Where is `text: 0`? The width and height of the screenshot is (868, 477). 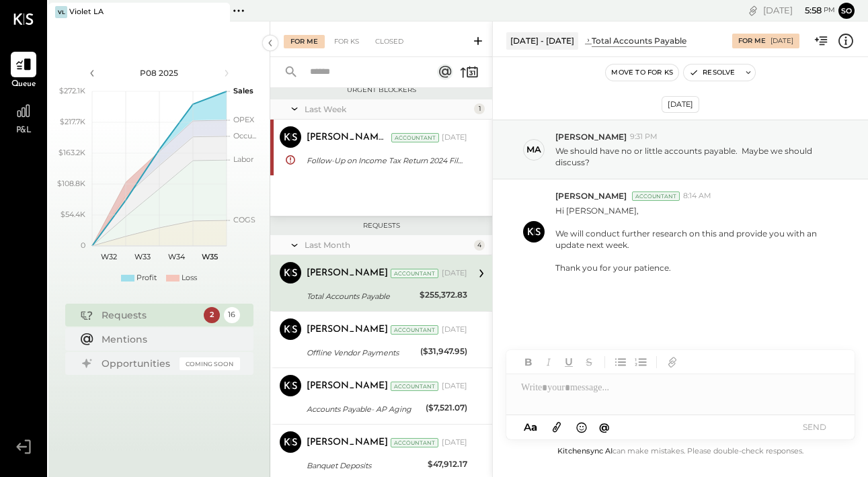
text: 0 is located at coordinates (83, 245).